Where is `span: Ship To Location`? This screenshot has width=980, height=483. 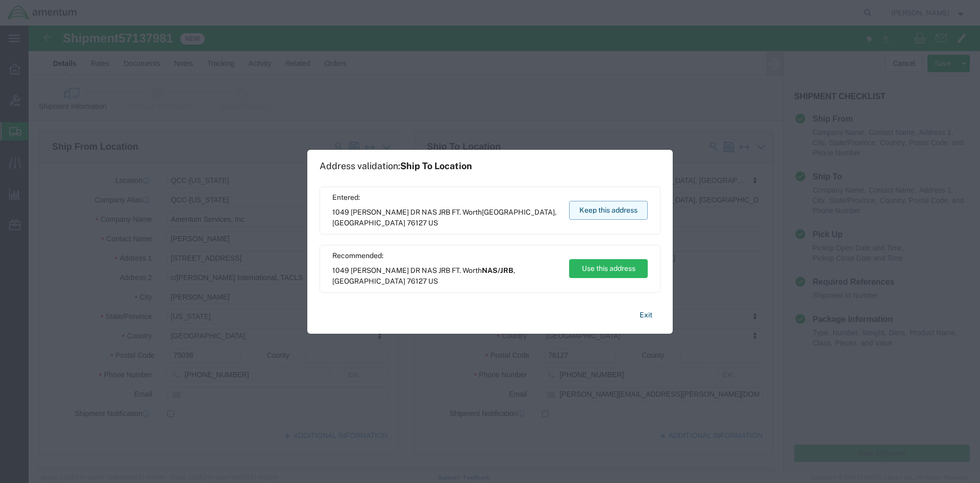
span: Ship To Location is located at coordinates (436, 165).